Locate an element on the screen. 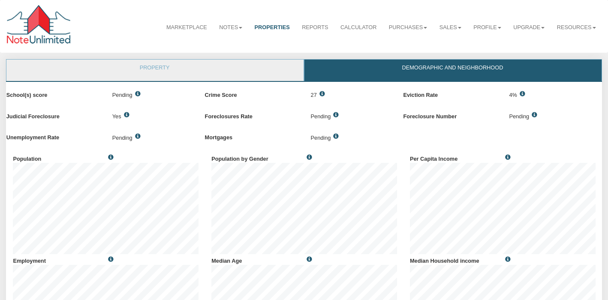 This screenshot has width=608, height=300. a: Property is located at coordinates (154, 70).